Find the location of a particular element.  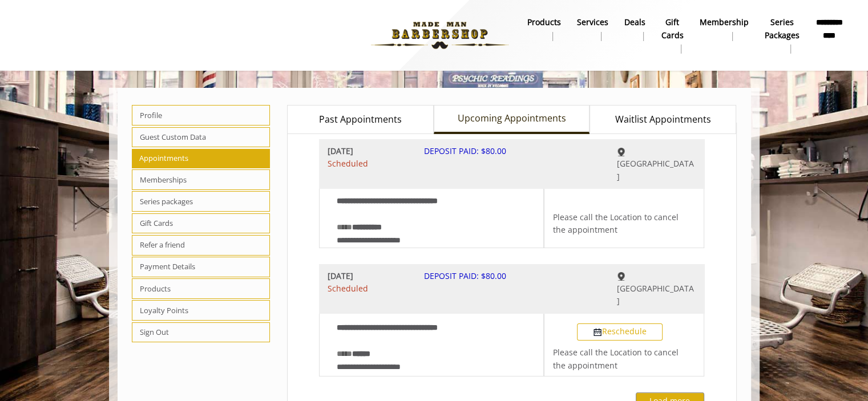

span: Loyalty Points is located at coordinates (201, 310).